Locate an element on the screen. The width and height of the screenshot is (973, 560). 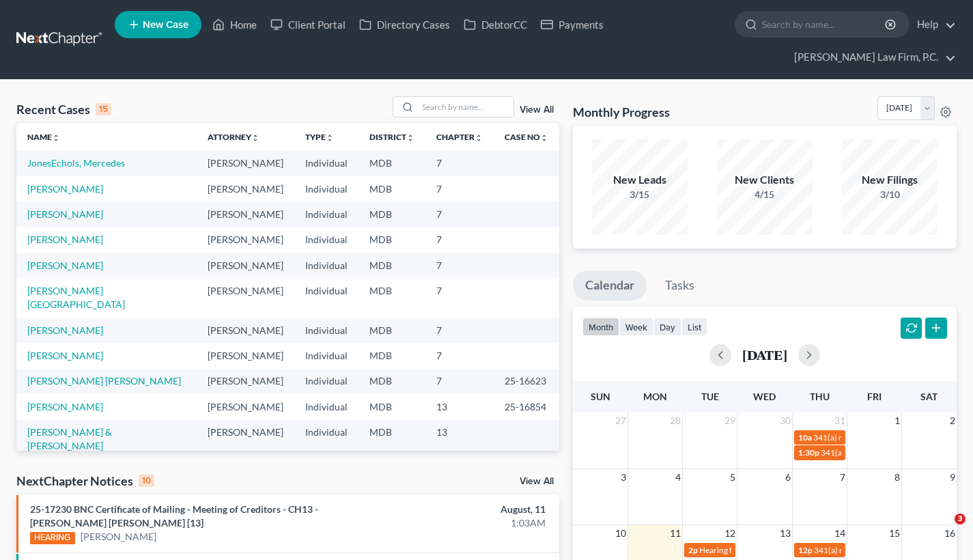
div: 10 is located at coordinates (146, 481).